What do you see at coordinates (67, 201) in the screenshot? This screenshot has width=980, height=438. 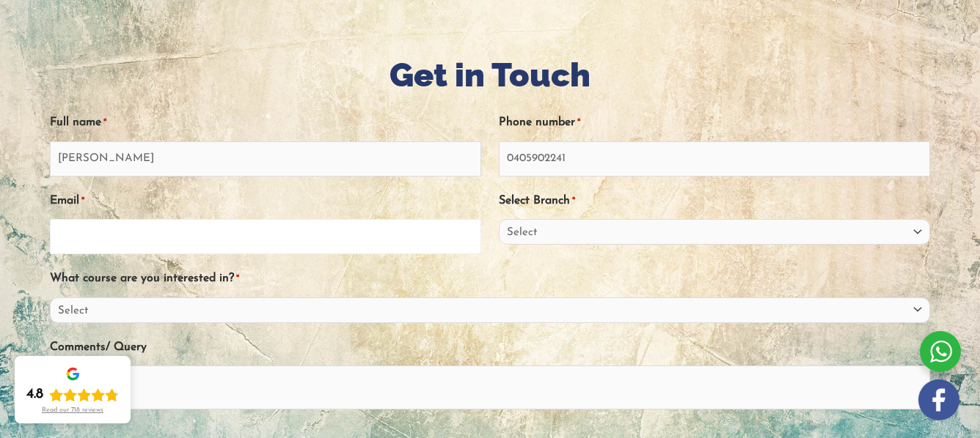 I see `label: Email` at bounding box center [67, 201].